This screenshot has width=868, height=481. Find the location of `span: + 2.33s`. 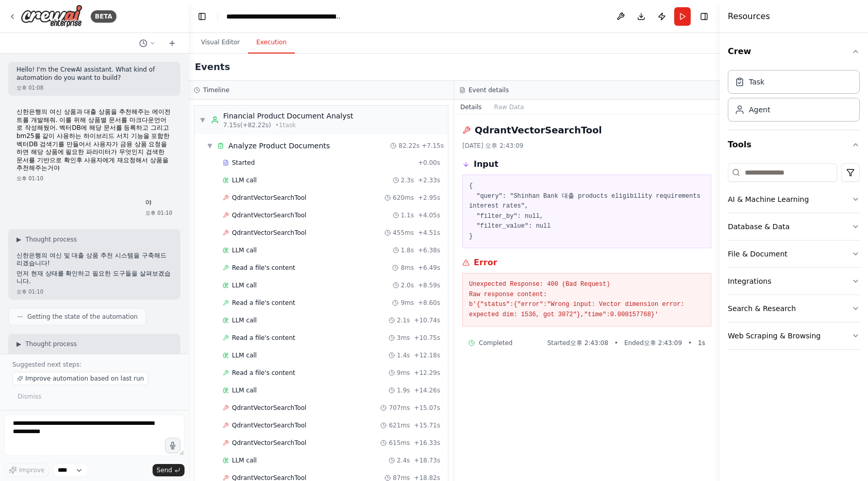

span: + 2.33s is located at coordinates (429, 180).